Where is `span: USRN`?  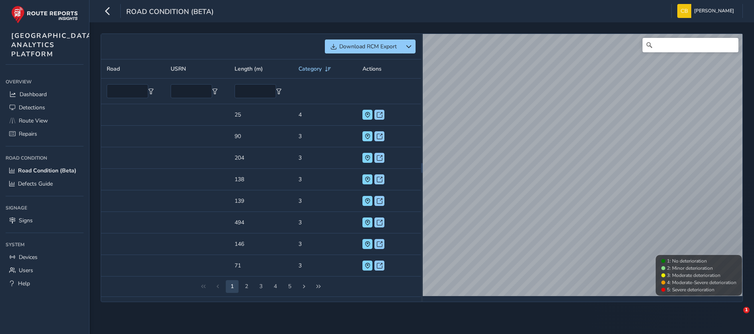 span: USRN is located at coordinates (178, 69).